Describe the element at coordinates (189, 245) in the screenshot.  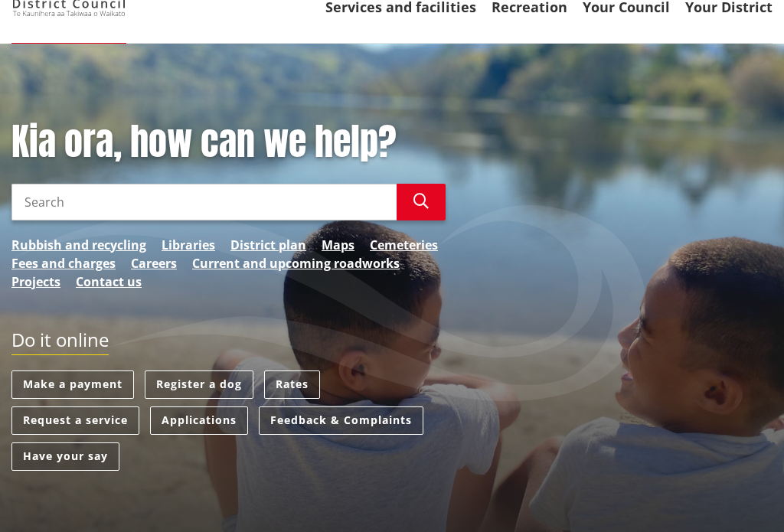
I see `a: Libraries` at that location.